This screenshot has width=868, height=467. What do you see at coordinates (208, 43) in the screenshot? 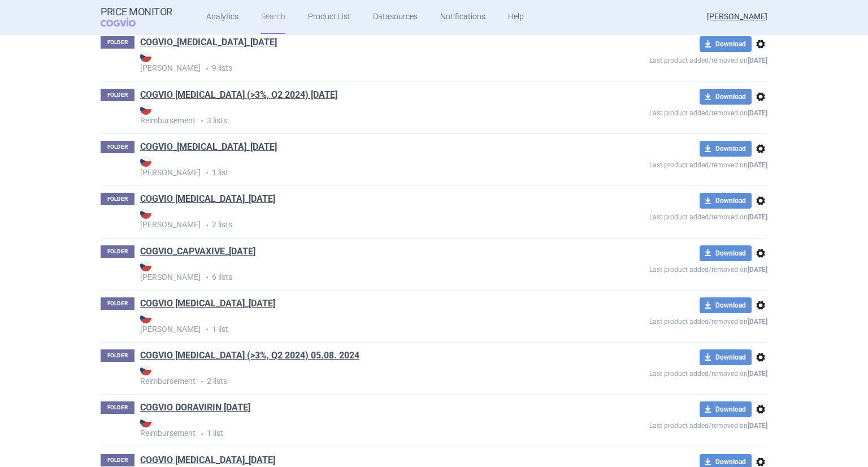
I see `h1: COGVIO_ADEMPAS_02.07.2025` at bounding box center [208, 43].